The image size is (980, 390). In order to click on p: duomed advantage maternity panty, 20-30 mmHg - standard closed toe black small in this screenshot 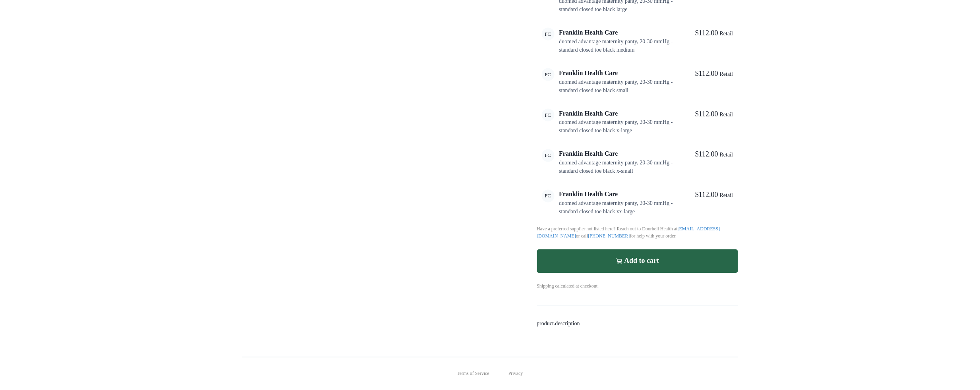, I will do `click(622, 86)`.